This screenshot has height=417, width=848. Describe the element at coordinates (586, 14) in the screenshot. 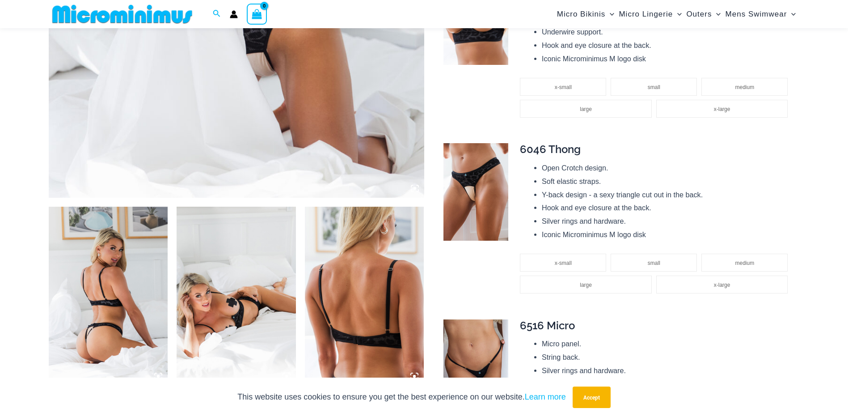

I see `a: Micro BikinisMenu ToggleMenu Toggle` at that location.